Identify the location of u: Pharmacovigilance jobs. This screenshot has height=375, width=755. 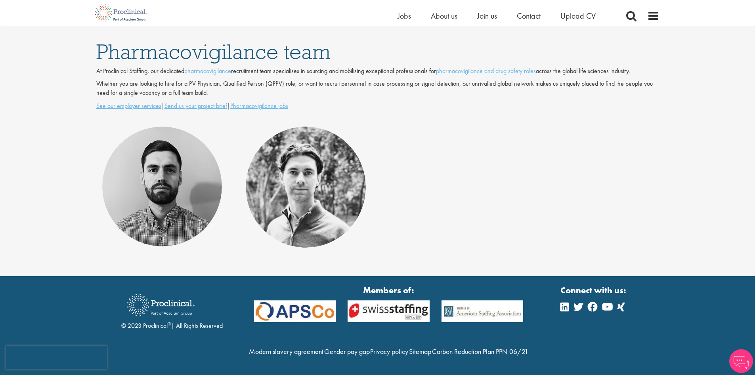
(259, 105).